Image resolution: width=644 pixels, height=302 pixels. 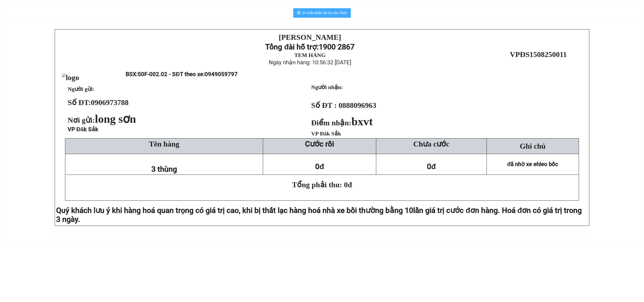 What do you see at coordinates (181, 74) in the screenshot?
I see `span: BSX:` at bounding box center [181, 74].